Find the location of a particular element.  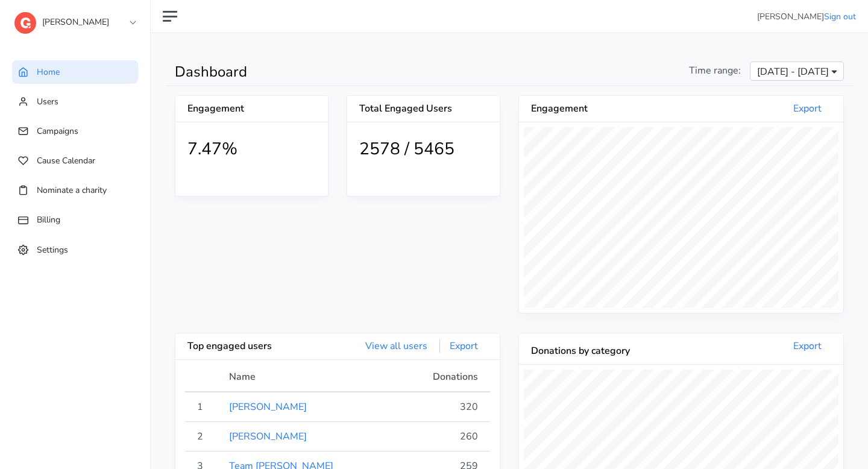

a: Billing is located at coordinates (74, 219).